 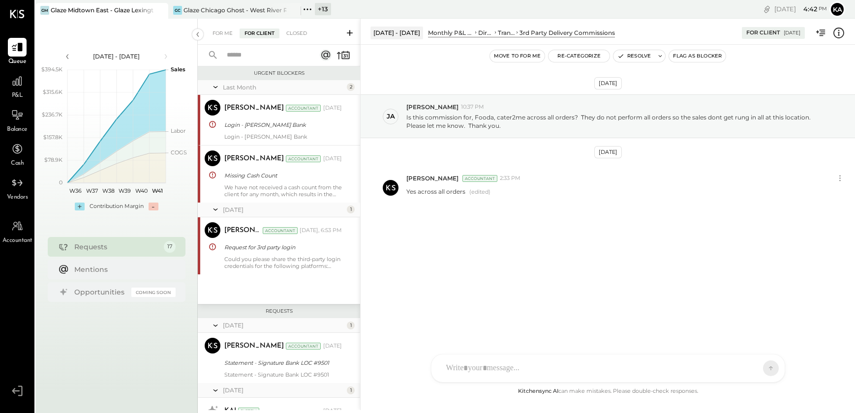 What do you see at coordinates (17, 241) in the screenshot?
I see `span: Accountant` at bounding box center [17, 241].